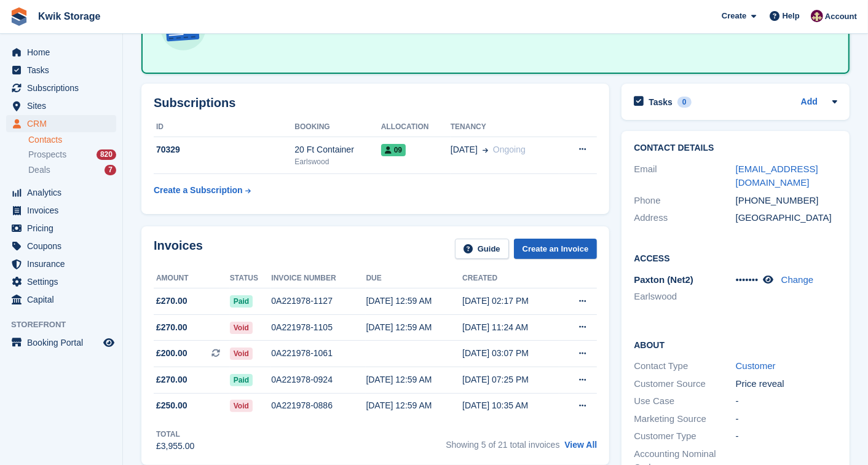  I want to click on th: Allocation, so click(416, 127).